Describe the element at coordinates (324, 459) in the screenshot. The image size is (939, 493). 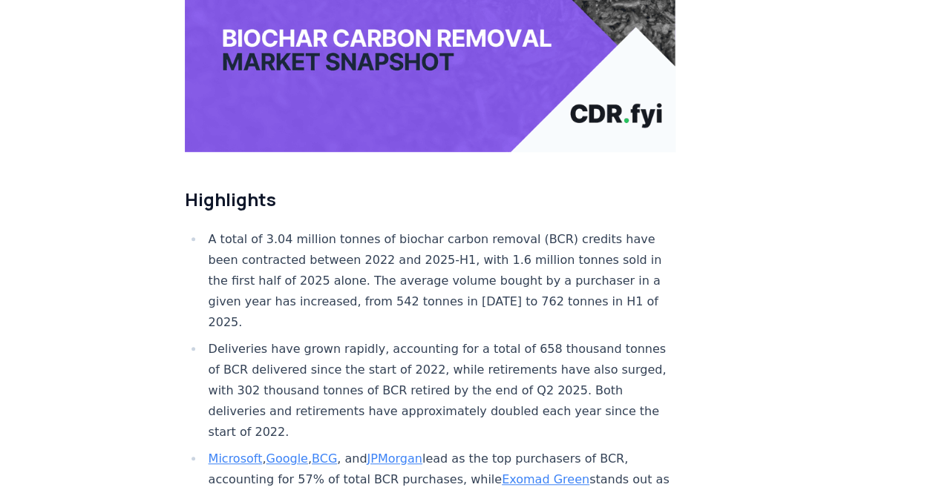
I see `a: BCG` at that location.